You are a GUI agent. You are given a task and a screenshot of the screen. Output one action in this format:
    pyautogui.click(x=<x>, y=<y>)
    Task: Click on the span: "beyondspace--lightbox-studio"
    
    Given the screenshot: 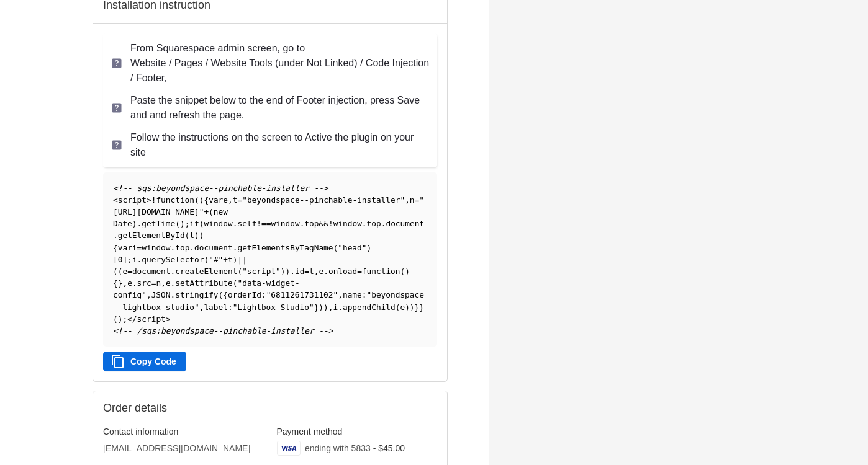 What is the action you would take?
    pyautogui.click(x=268, y=301)
    